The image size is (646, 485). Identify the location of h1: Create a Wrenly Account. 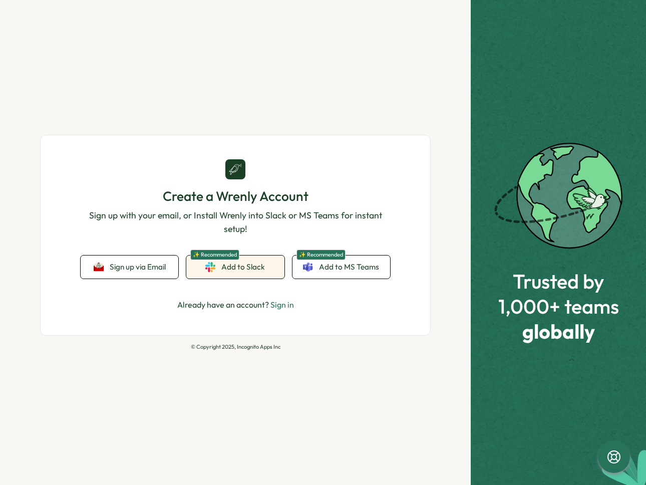
(235, 196).